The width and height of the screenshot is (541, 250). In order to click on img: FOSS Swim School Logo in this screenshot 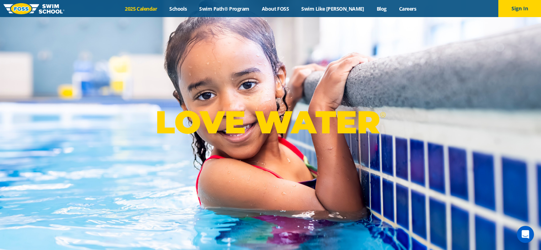, I will do `click(34, 9)`.